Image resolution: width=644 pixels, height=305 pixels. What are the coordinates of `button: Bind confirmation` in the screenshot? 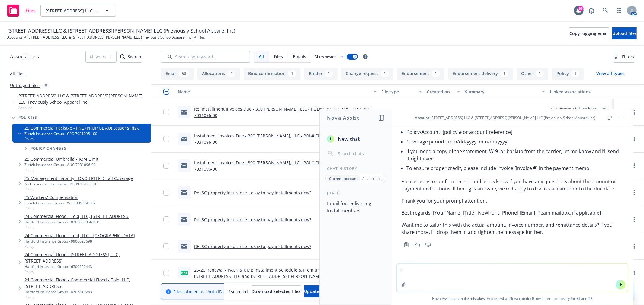 It's located at (272, 74).